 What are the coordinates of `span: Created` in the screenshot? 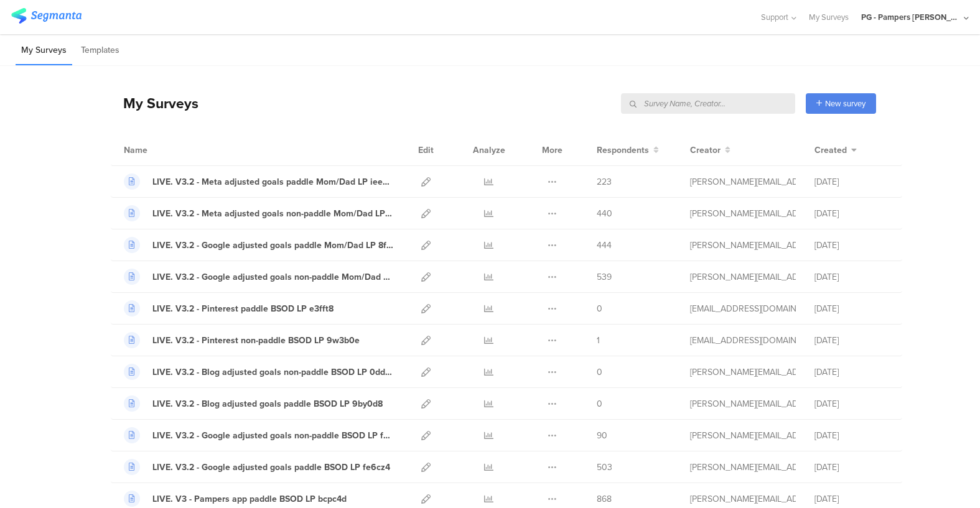 It's located at (831, 150).